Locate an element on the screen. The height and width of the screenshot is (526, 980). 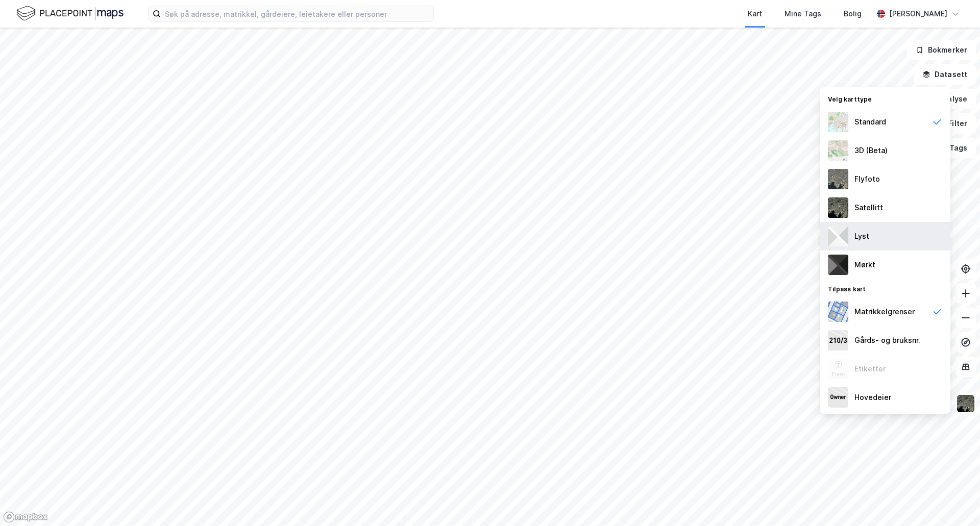
div: Bolig is located at coordinates (852, 14).